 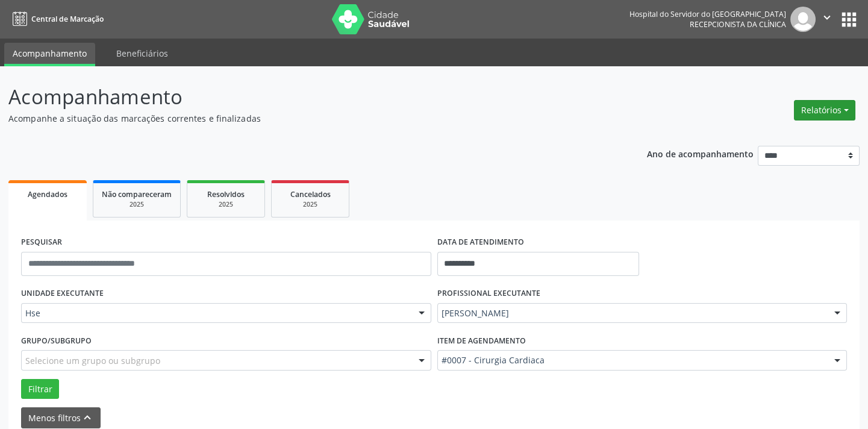 What do you see at coordinates (310, 194) in the screenshot?
I see `span: Cancelados` at bounding box center [310, 194].